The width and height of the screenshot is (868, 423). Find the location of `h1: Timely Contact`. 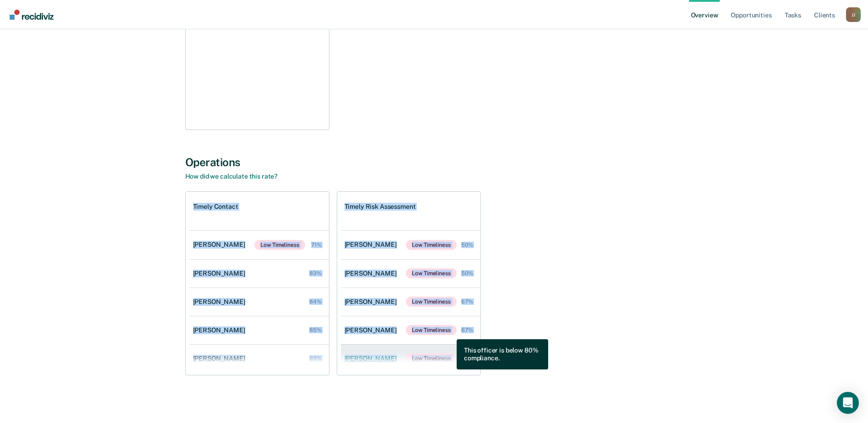

h1: Timely Contact is located at coordinates (216, 207).